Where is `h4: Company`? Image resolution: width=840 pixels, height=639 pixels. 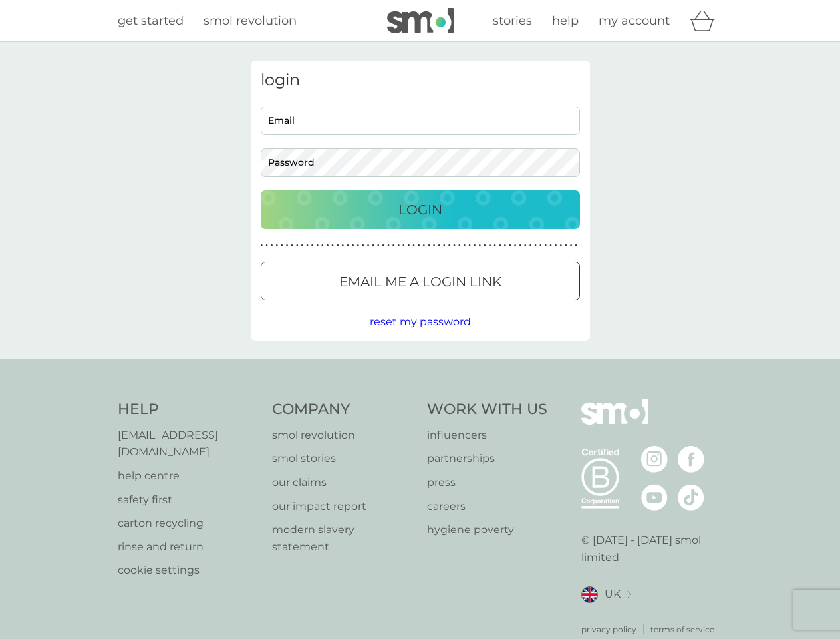
h4: Company is located at coordinates (342, 409).